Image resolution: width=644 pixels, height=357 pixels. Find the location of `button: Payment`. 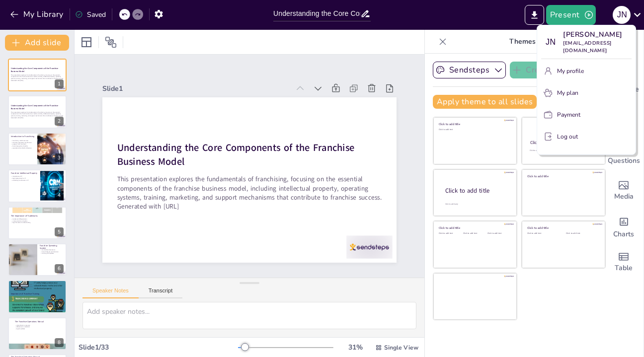

button: Payment is located at coordinates (586, 115).